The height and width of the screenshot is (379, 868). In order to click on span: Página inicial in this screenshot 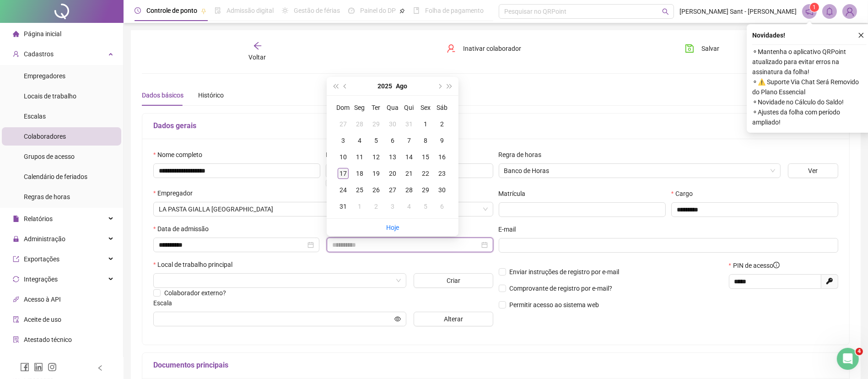, I will do `click(43, 34)`.